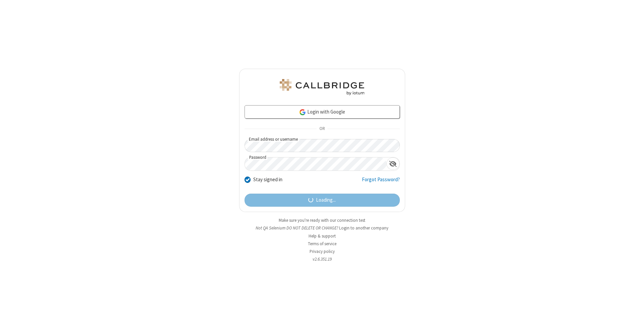 The image size is (644, 336). What do you see at coordinates (322, 244) in the screenshot?
I see `a: Terms of service` at bounding box center [322, 244].